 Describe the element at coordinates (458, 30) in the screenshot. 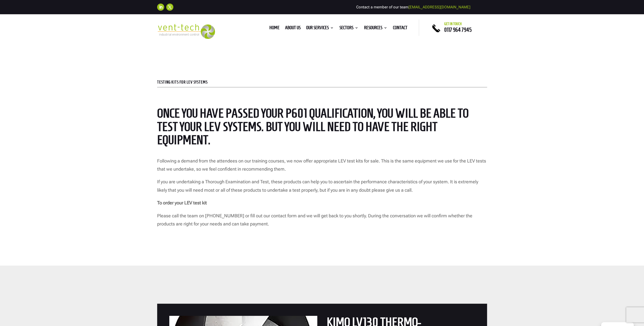

I see `span: 0117 964 7945` at that location.